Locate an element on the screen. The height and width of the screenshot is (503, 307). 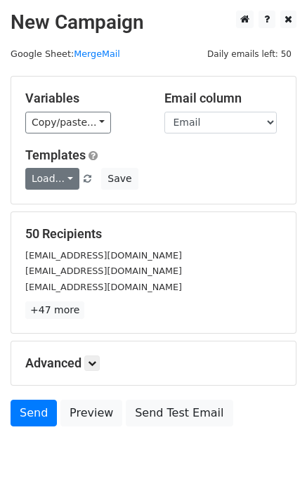
a: Preview is located at coordinates (91, 413).